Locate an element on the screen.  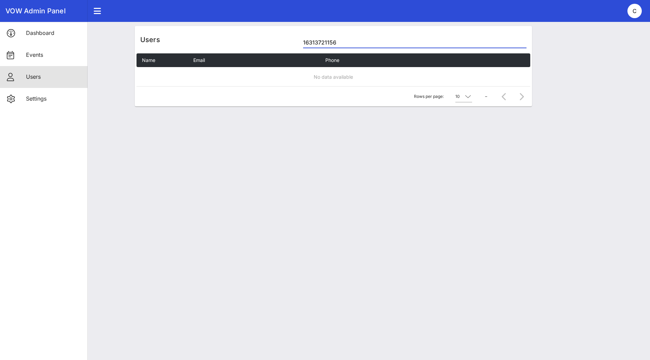
div: 10 is located at coordinates (458, 97).